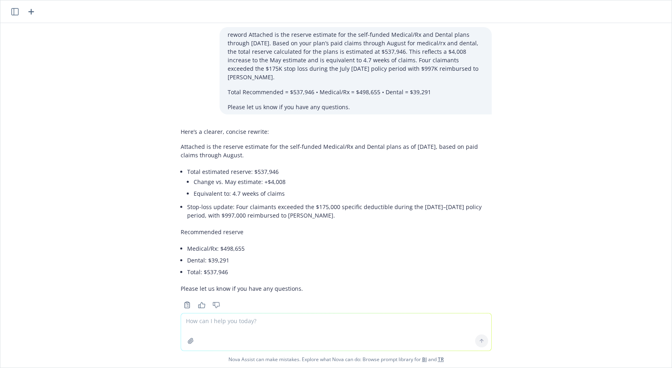 The height and width of the screenshot is (368, 672). What do you see at coordinates (355, 56) in the screenshot?
I see `p: reword Attached is the reserve estimate for the self-funded Medical/Rx and Dental plans through [...` at bounding box center [355, 56].